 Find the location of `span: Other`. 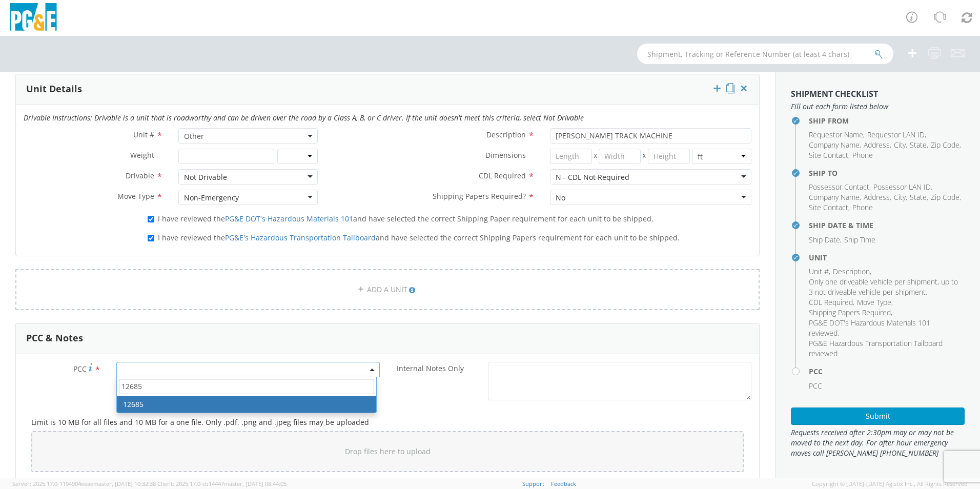

span: Other is located at coordinates (248, 136).